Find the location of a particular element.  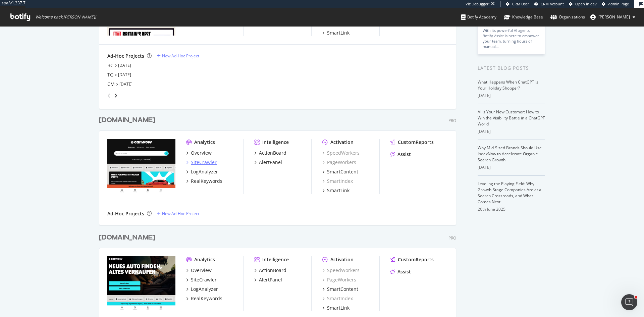

div: angle-left is located at coordinates (109, 95).